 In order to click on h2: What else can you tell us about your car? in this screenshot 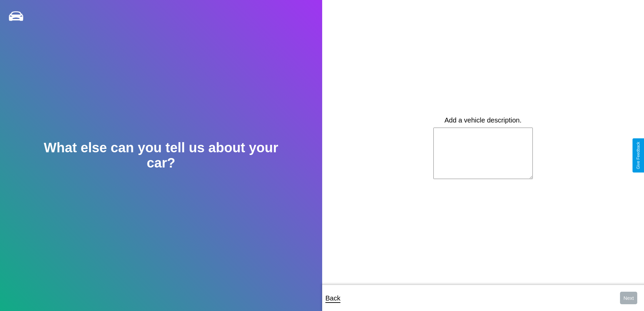, I will do `click(161, 156)`.